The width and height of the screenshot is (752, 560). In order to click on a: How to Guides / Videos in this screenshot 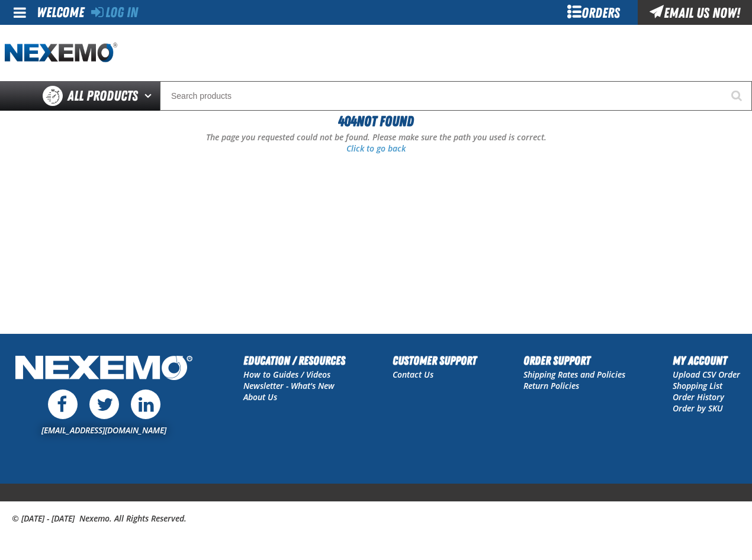, I will do `click(287, 374)`.